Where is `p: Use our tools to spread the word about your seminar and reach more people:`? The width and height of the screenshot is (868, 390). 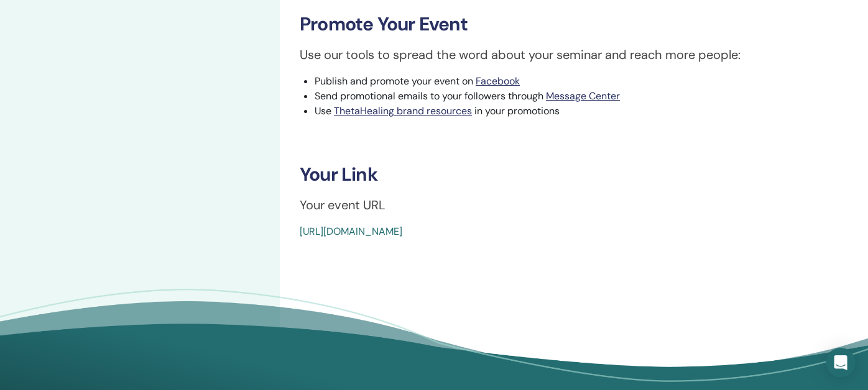 p: Use our tools to spread the word about your seminar and reach more people: is located at coordinates (569, 55).